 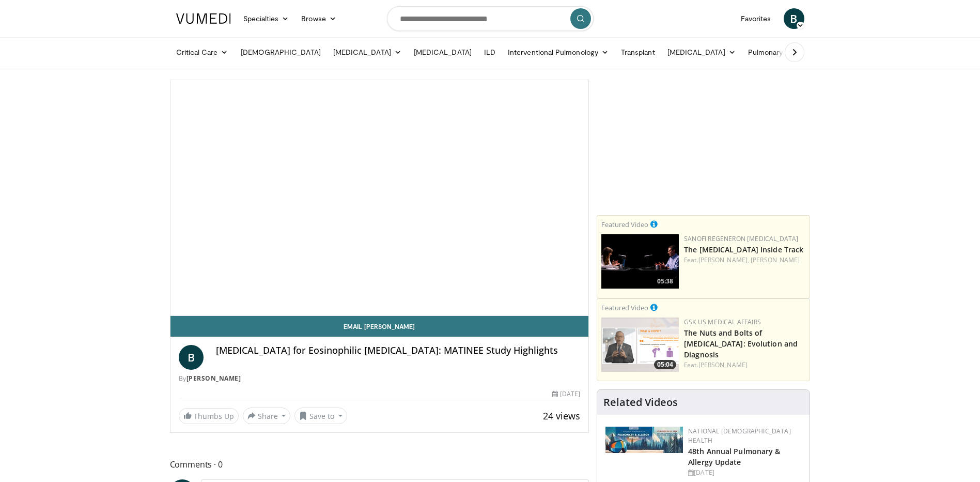 What do you see at coordinates (561, 415) in the screenshot?
I see `span: 24 views` at bounding box center [561, 415].